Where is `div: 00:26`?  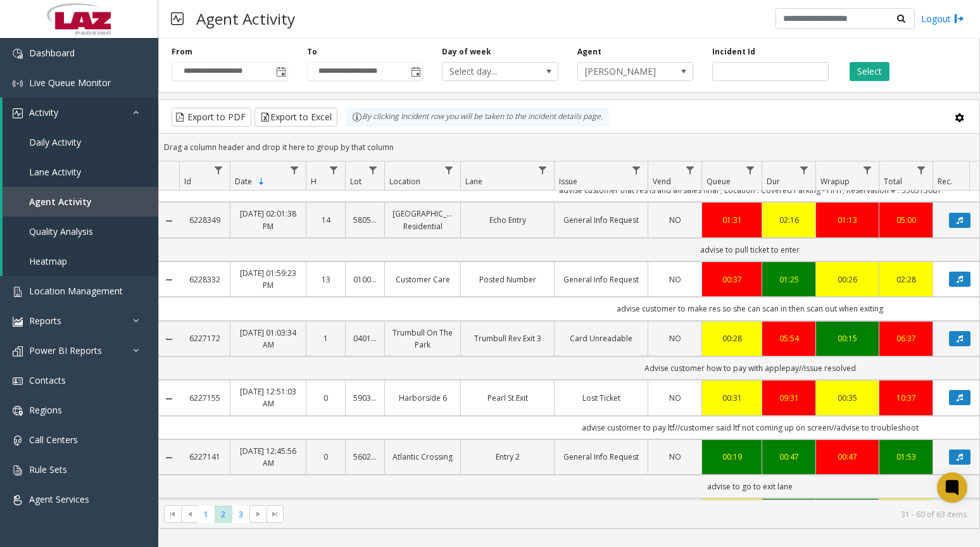 div: 00:26 is located at coordinates (847, 280).